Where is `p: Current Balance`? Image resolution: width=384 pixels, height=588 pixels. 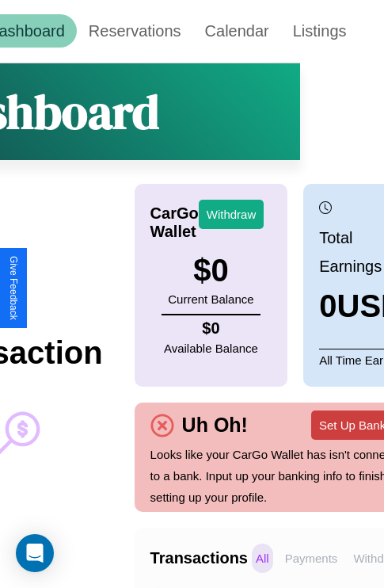 p: Current Balance is located at coordinates (210, 299).